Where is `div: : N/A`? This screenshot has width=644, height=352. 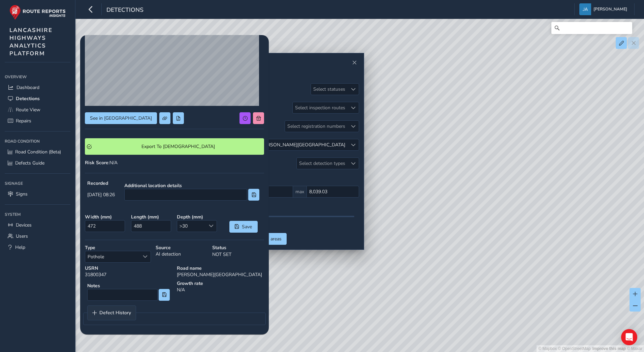
div: : N/A is located at coordinates (175, 163).